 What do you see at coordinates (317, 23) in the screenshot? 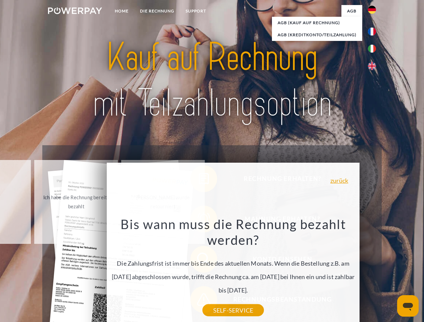
I see `a: AGB (Kauf auf Rechnung)` at bounding box center [317, 23].